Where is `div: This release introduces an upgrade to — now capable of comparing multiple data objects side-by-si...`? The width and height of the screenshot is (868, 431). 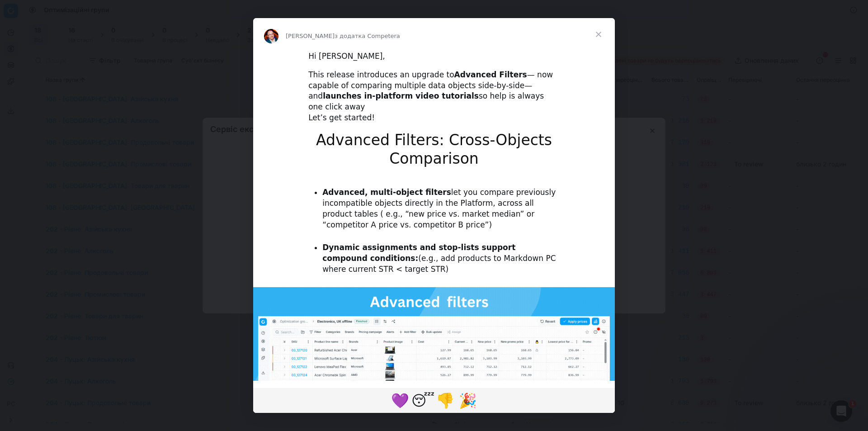
div: This release introduces an upgrade to — now capable of comparing multiple data objects side-by-si... is located at coordinates (434, 97).